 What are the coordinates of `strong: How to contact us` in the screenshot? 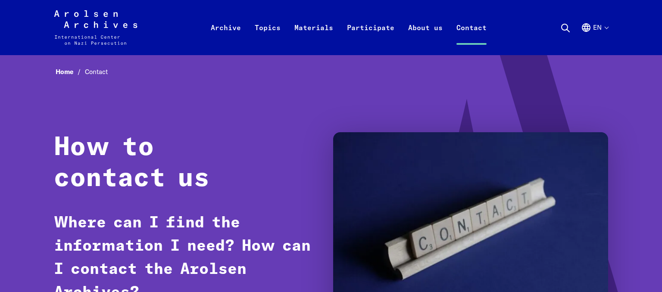 It's located at (131, 163).